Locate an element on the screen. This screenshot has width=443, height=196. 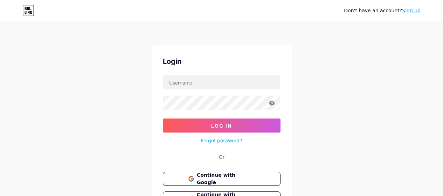
a: Sign up is located at coordinates (412, 11).